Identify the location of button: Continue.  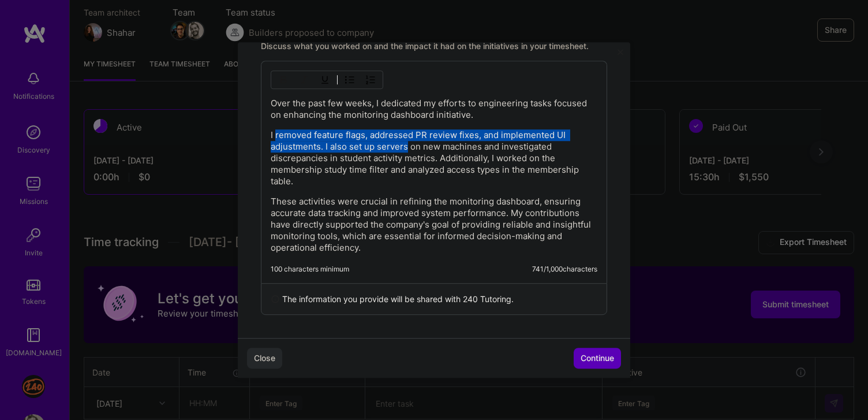
(597, 358).